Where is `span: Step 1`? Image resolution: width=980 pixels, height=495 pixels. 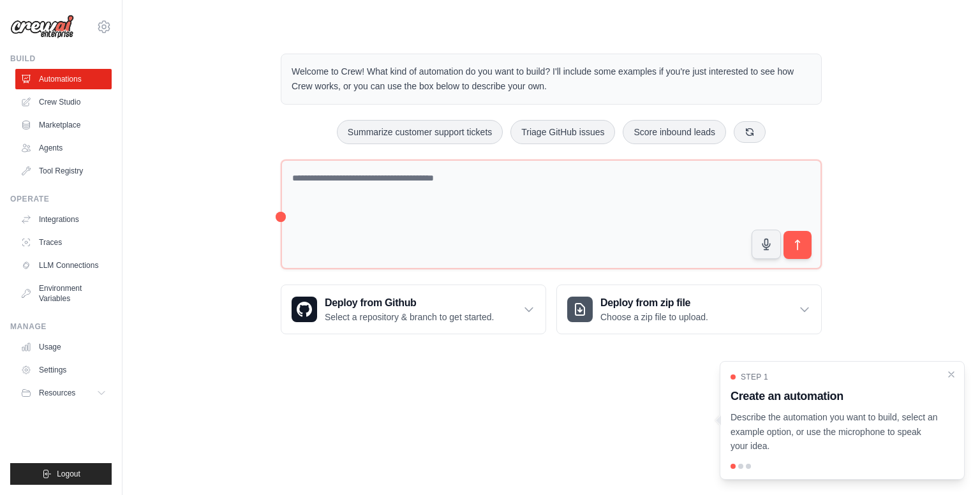 span: Step 1 is located at coordinates (754, 376).